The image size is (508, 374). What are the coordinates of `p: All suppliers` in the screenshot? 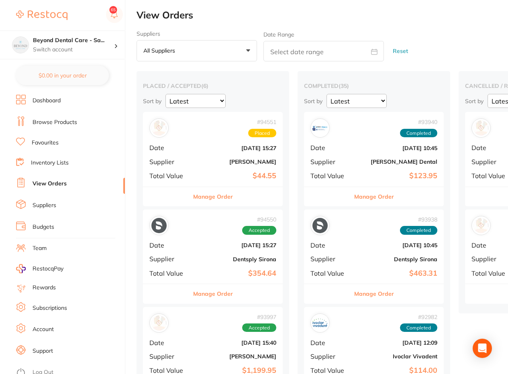 It's located at (161, 51).